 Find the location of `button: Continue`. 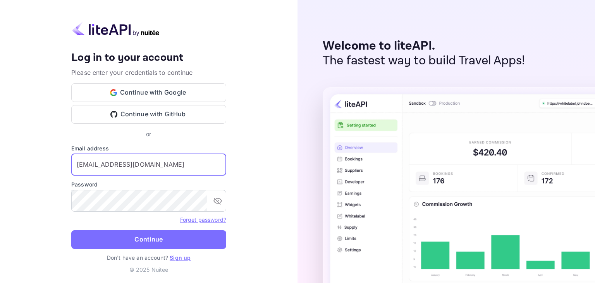

button: Continue is located at coordinates (149, 239).